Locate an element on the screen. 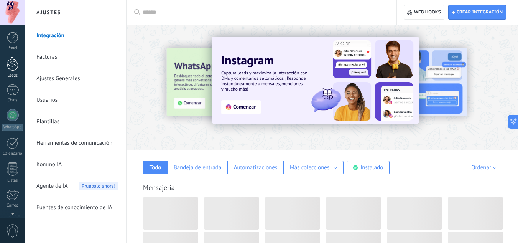 The image size is (518, 243). div: WhatsApp is located at coordinates (12, 127).